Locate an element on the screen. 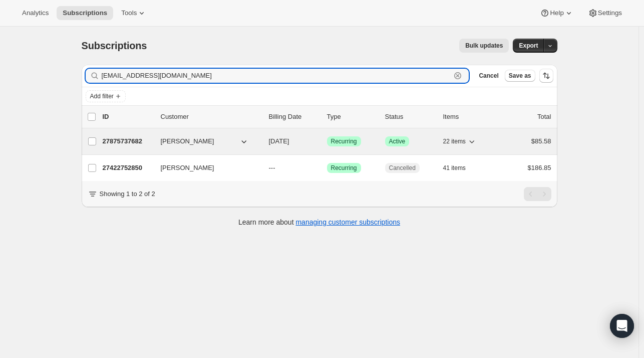 The image size is (644, 358). input: Filter subscribers is located at coordinates (276, 76).